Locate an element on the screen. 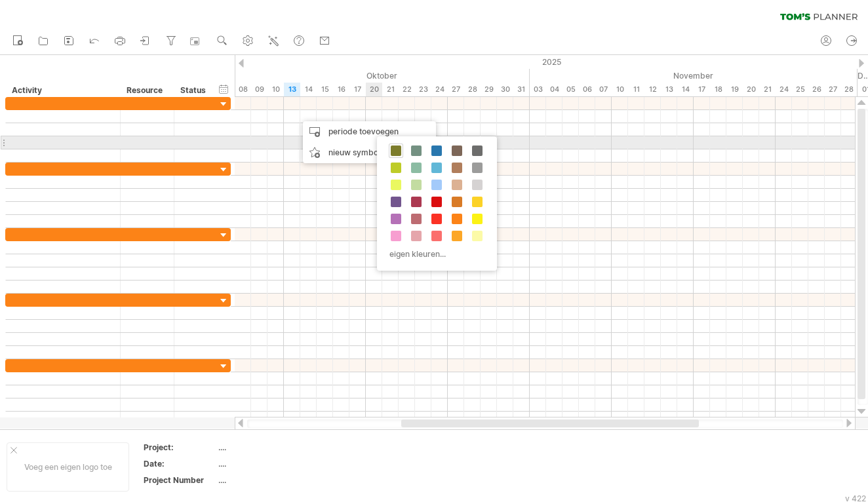 Image resolution: width=868 pixels, height=504 pixels. div: woensdag, 26 November 2025 is located at coordinates (816, 89).